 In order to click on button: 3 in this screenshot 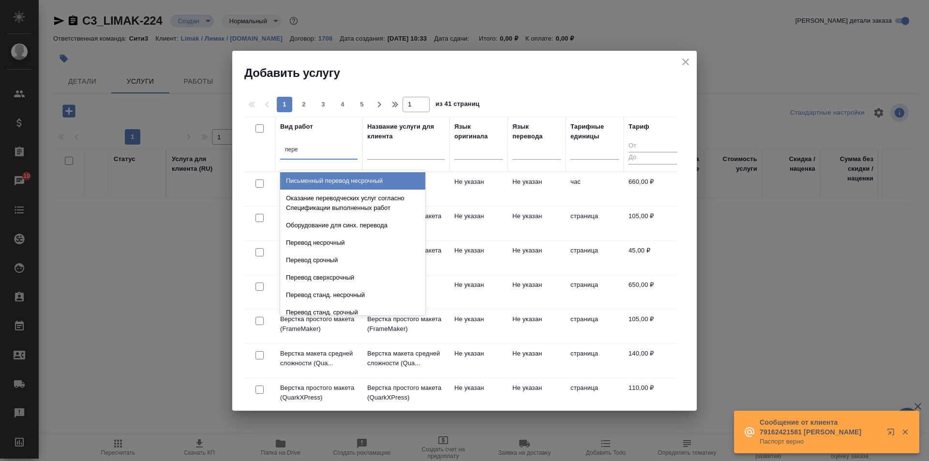, I will do `click(323, 105)`.